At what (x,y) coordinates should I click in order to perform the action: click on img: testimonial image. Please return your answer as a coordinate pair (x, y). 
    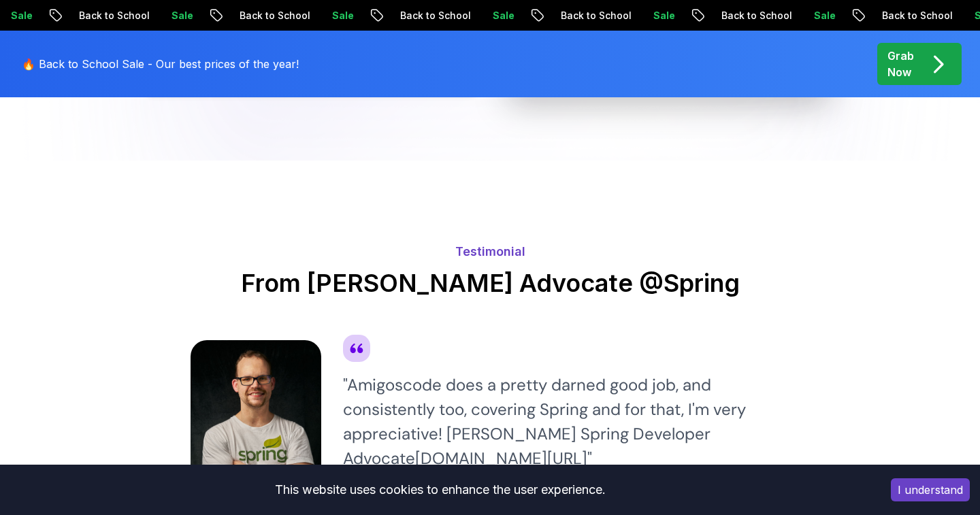
    Looking at the image, I should click on (255, 422).